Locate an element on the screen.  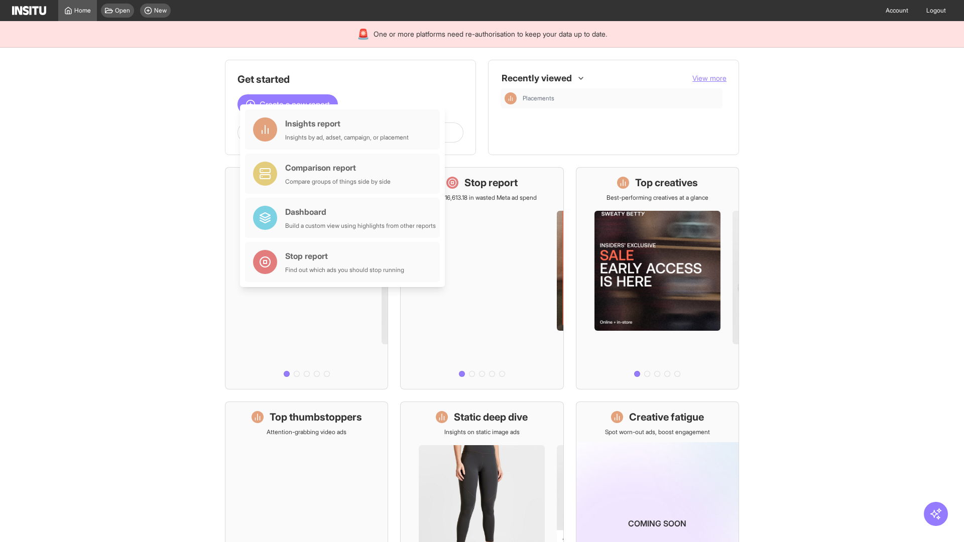
h1: Top creatives is located at coordinates (666, 183).